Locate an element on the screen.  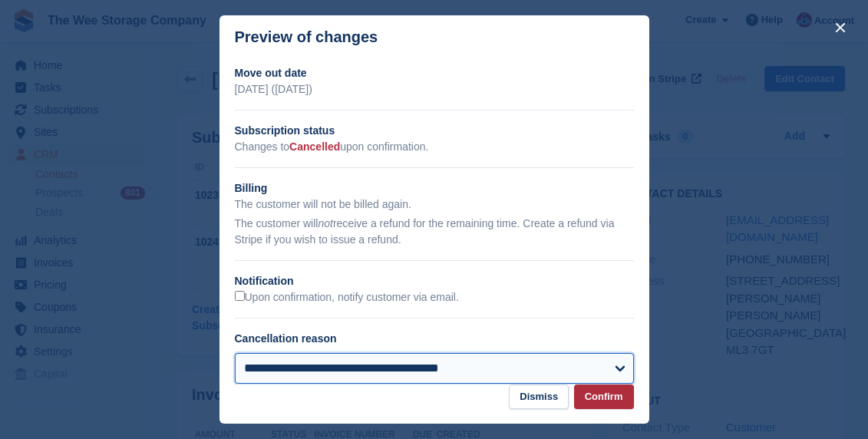
label: Upon confirmation, notify customer via email. is located at coordinates (347, 298).